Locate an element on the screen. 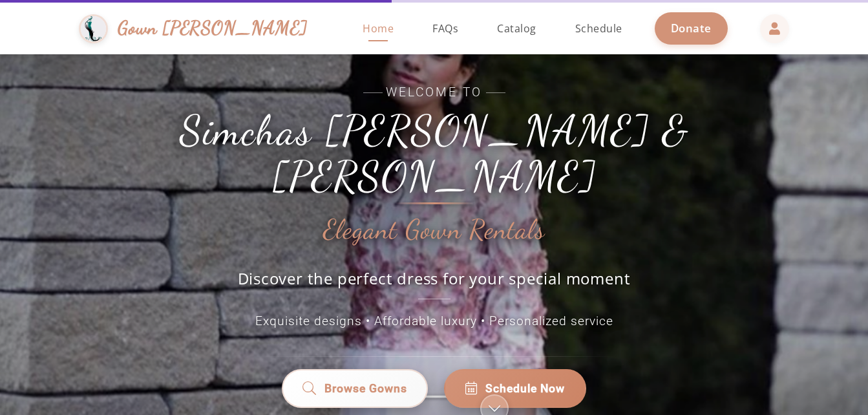  span: Schedule Now is located at coordinates (525, 388).